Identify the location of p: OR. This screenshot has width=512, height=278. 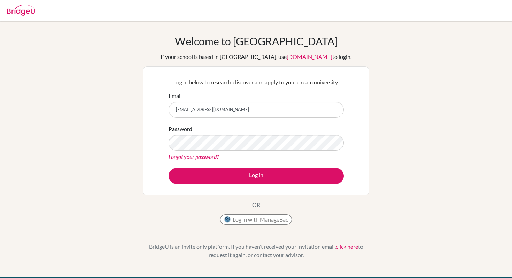
(256, 205).